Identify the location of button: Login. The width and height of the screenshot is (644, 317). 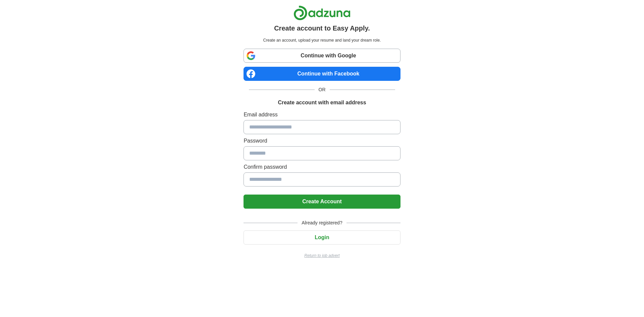
(322, 238).